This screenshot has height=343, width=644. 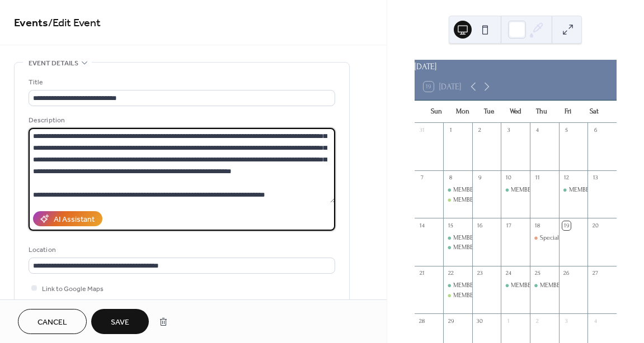 I want to click on div: 24, so click(x=508, y=273).